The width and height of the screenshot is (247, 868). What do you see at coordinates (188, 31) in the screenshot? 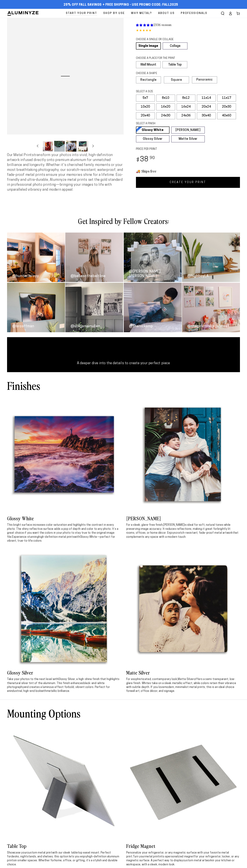
I see `div: 4.85 out of 5.0 stars` at bounding box center [188, 31].